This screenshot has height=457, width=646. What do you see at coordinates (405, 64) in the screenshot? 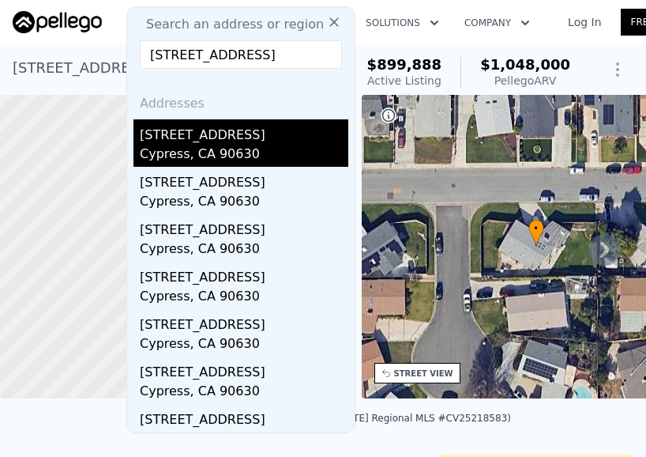
I see `span: $899,888` at bounding box center [405, 64].